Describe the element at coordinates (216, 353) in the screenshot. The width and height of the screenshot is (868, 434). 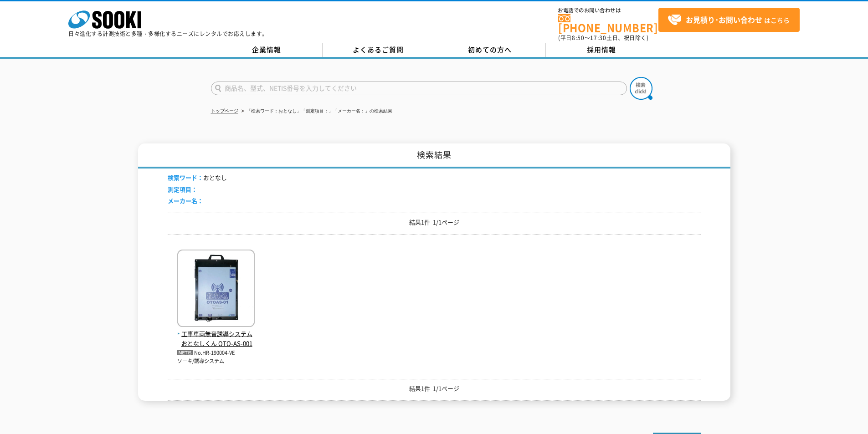
I see `p: No.HR-190004-VE` at that location.